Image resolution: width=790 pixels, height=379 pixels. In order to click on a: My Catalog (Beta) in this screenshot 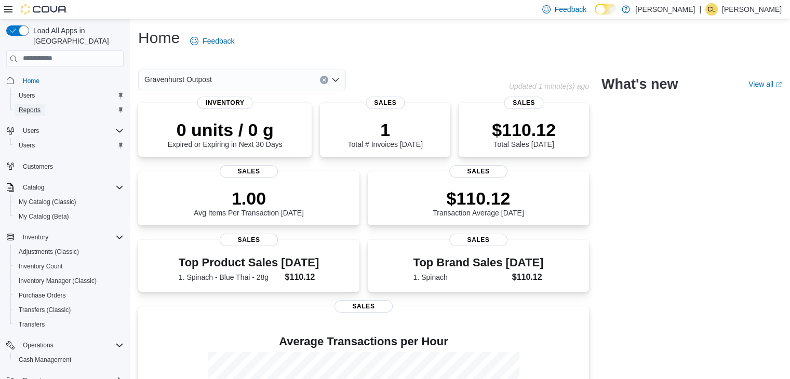, I will do `click(44, 216)`.